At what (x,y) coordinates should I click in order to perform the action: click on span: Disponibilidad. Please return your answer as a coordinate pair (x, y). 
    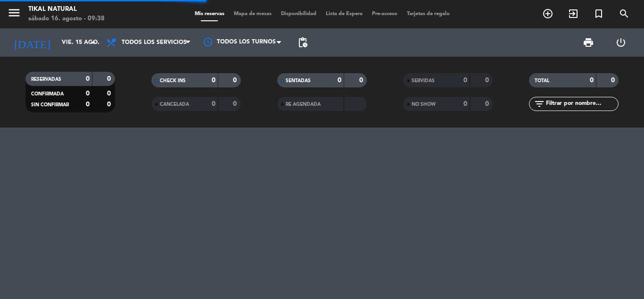
    Looking at the image, I should click on (299, 13).